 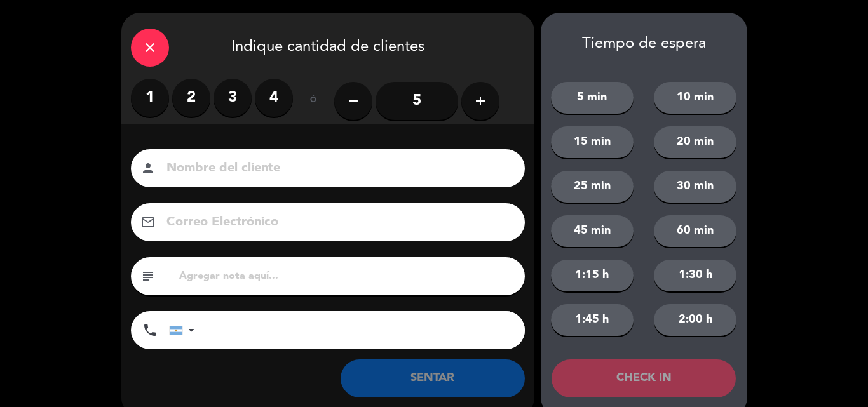 What do you see at coordinates (695, 98) in the screenshot?
I see `button: 10 min` at bounding box center [695, 98].